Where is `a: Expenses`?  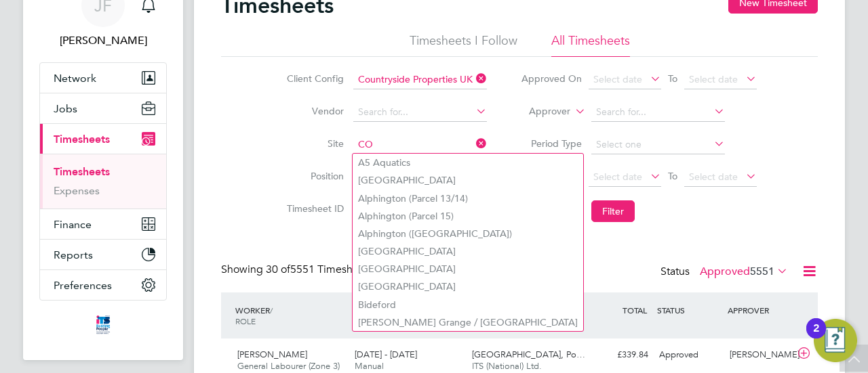
a: Expenses is located at coordinates (77, 191).